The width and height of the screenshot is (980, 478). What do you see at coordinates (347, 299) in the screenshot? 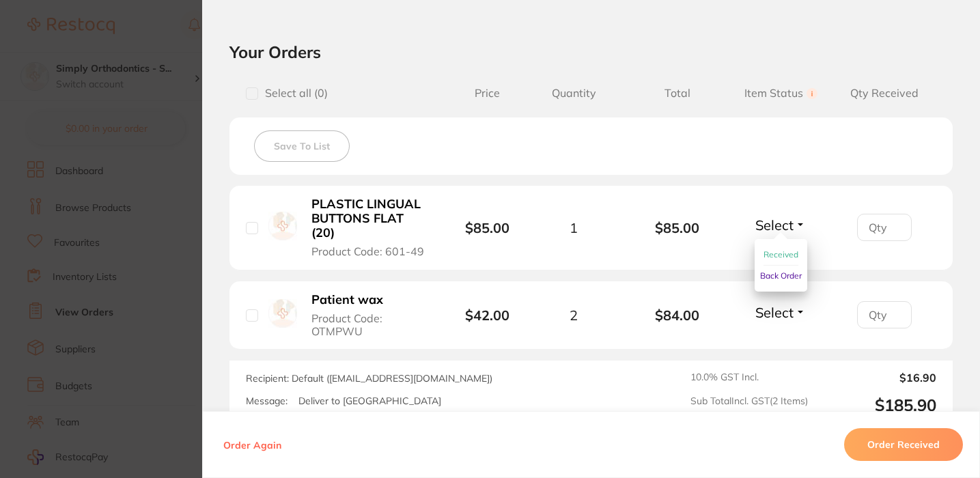
I see `b: Patient wax` at bounding box center [347, 299].